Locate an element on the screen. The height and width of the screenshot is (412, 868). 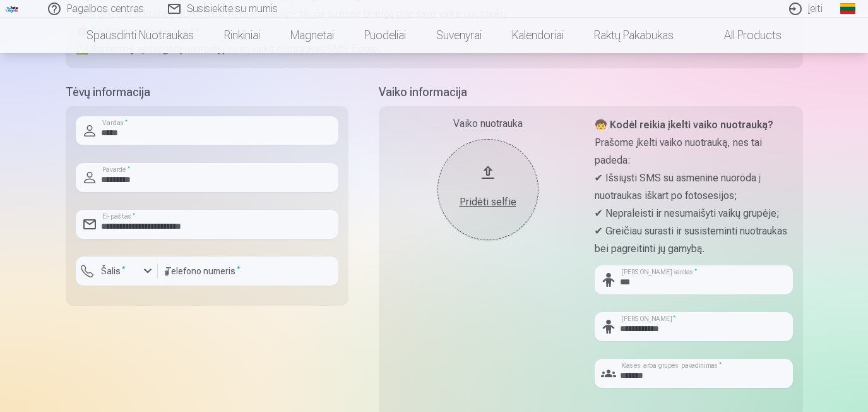
a: Spausdinti nuotraukas is located at coordinates (140, 35).